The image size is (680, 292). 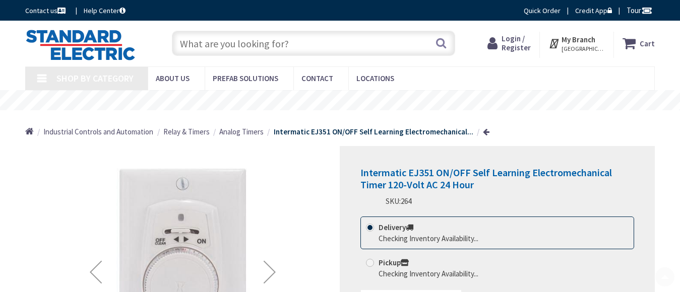 I want to click on a: Relay & Timers, so click(x=186, y=131).